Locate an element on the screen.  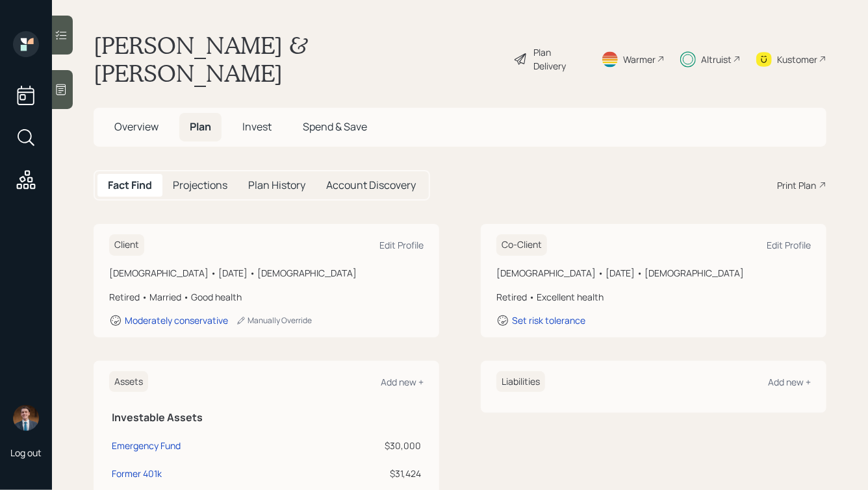
div: Set risk tolerance is located at coordinates (549, 320).